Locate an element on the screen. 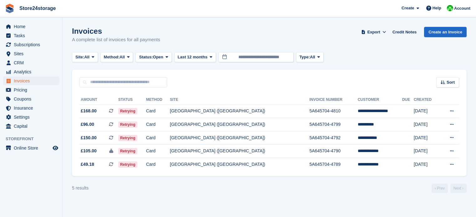 This screenshot has height=217, width=476. td: 5A645704-4810 is located at coordinates (334, 111).